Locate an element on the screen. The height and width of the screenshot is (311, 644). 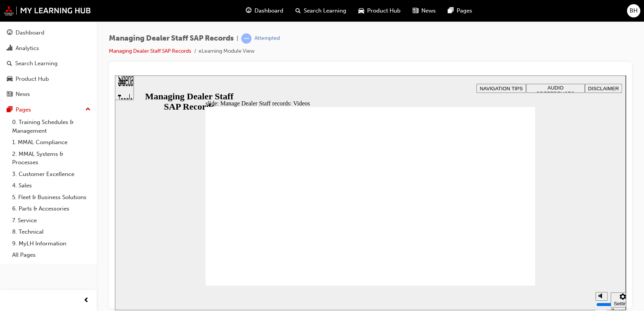
label: Zoom to fit is located at coordinates (503, 242).